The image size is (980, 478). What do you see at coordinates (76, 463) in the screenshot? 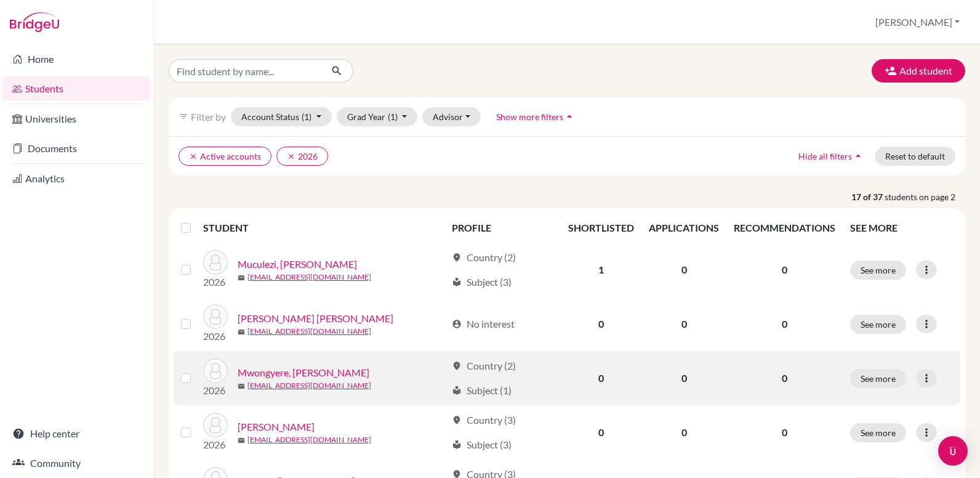
I see `a: Community` at bounding box center [76, 463].